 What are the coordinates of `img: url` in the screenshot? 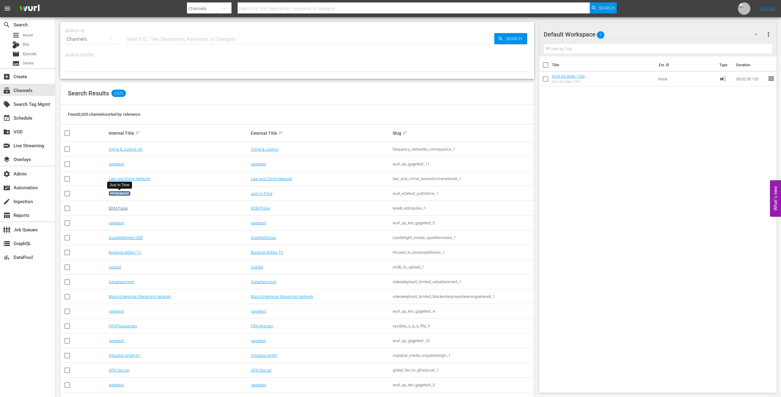 It's located at (744, 9).